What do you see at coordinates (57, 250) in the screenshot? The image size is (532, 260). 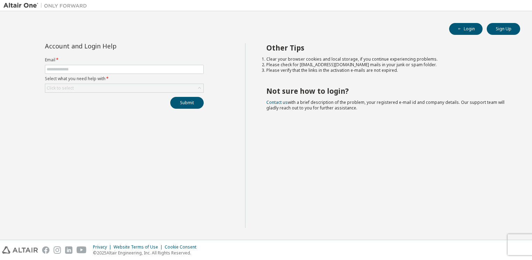 I see `img: instagram.svg` at bounding box center [57, 250].